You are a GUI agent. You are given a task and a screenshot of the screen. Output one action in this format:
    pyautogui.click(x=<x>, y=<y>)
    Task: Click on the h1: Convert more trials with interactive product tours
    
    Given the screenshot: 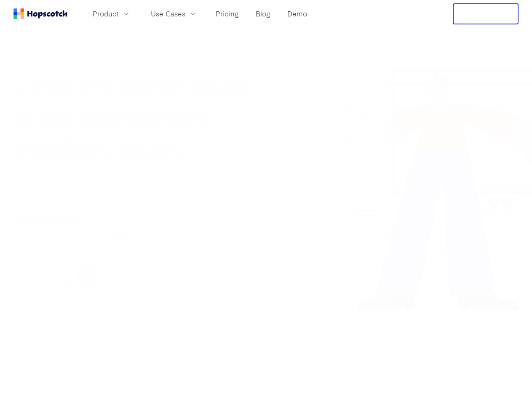 What is the action you would take?
    pyautogui.click(x=140, y=118)
    